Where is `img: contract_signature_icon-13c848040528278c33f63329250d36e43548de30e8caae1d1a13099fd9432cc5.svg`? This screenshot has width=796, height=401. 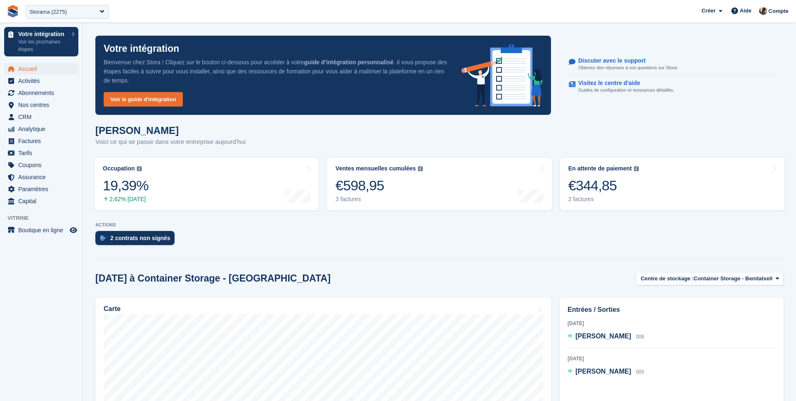 img: contract_signature_icon-13c848040528278c33f63329250d36e43548de30e8caae1d1a13099fd9432cc5.svg is located at coordinates (103, 238).